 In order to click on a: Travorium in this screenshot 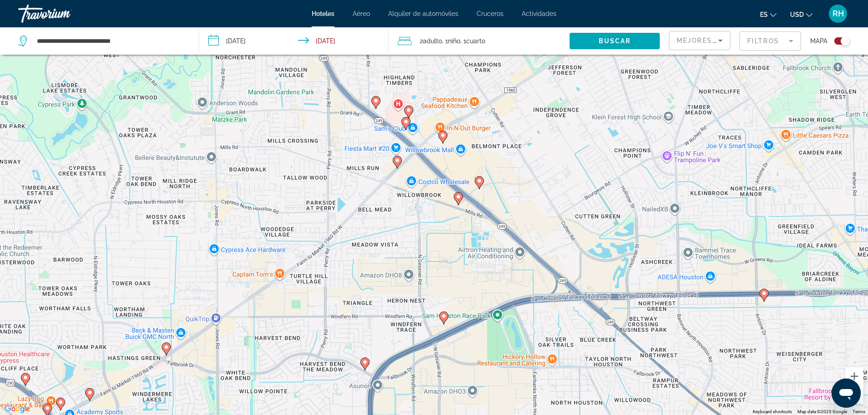, I will do `click(64, 13)`.